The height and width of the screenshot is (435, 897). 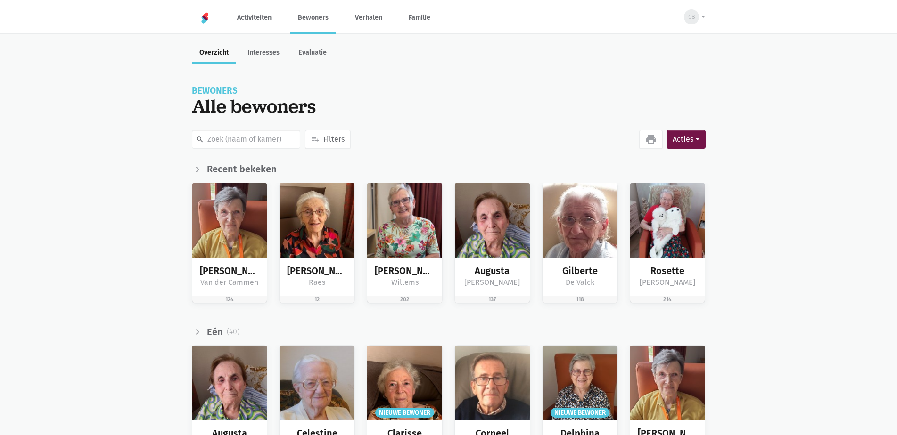 What do you see at coordinates (404, 300) in the screenshot?
I see `div: 202` at bounding box center [404, 300].